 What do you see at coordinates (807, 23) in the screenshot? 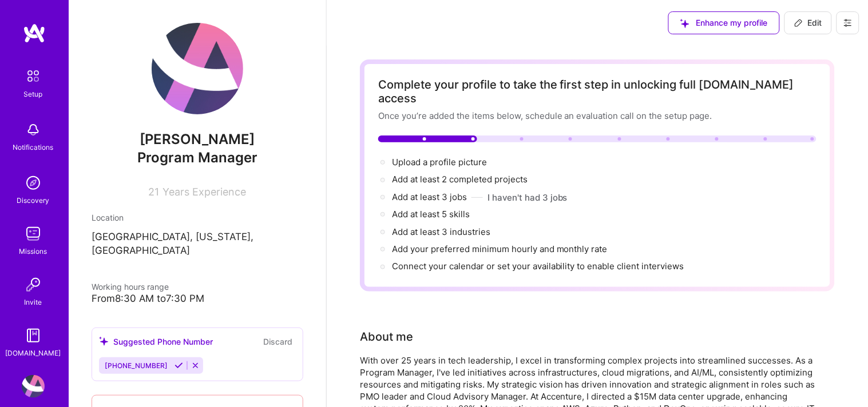
I see `span: Edit` at bounding box center [807, 23].